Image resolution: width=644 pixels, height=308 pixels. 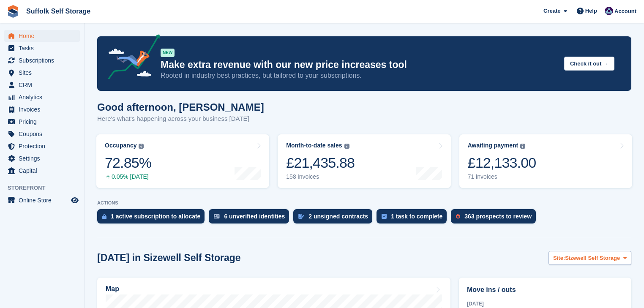 What do you see at coordinates (44, 85) in the screenshot?
I see `span: CRM` at bounding box center [44, 85].